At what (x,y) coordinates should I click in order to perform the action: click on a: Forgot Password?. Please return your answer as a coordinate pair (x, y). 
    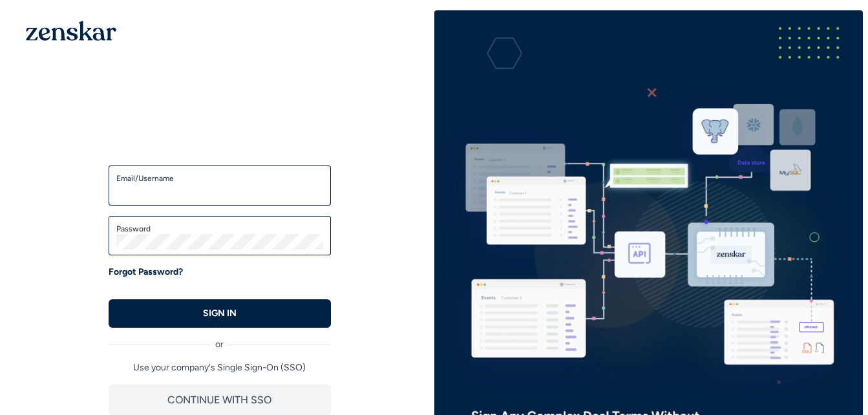
    Looking at the image, I should click on (145, 272).